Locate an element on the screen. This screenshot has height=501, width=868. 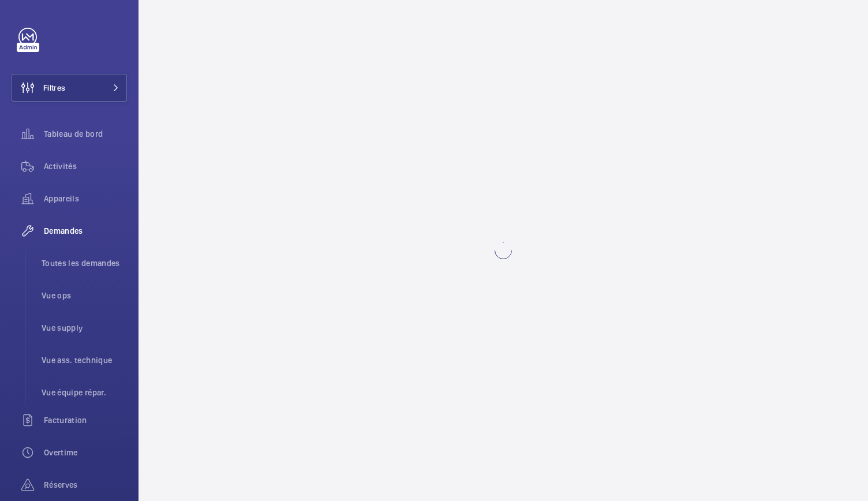
span: Vue ass. technique is located at coordinates (84, 360).